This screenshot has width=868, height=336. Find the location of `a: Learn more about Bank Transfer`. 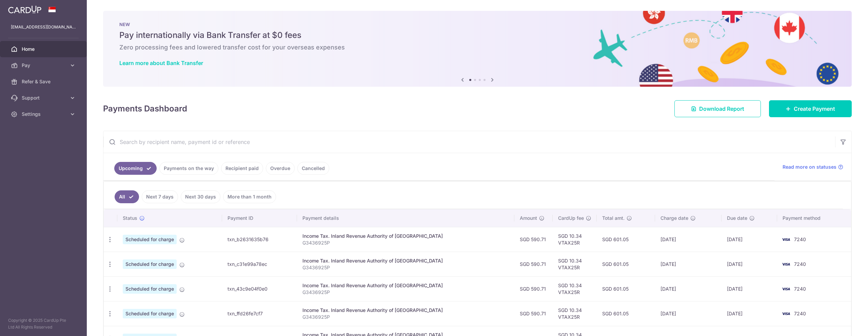

a: Learn more about Bank Transfer is located at coordinates (161, 63).